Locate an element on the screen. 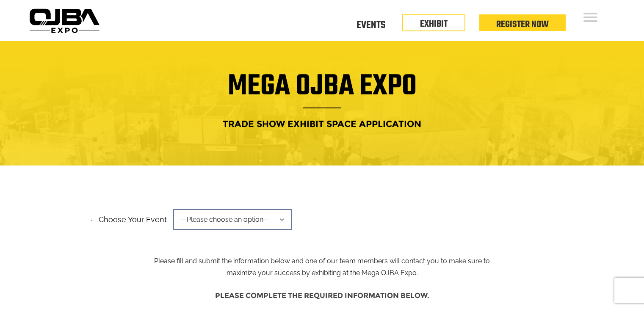 The height and width of the screenshot is (309, 644). h4: Please complete the required information below. is located at coordinates (323, 295).